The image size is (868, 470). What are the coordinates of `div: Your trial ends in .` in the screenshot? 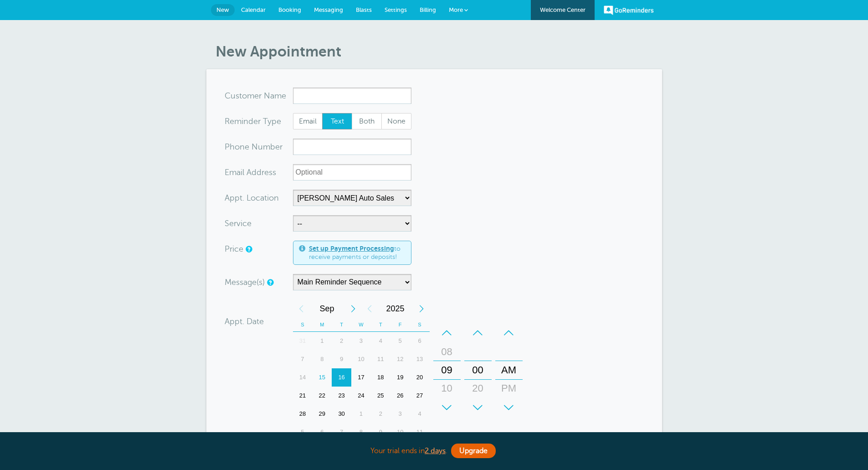 It's located at (434, 451).